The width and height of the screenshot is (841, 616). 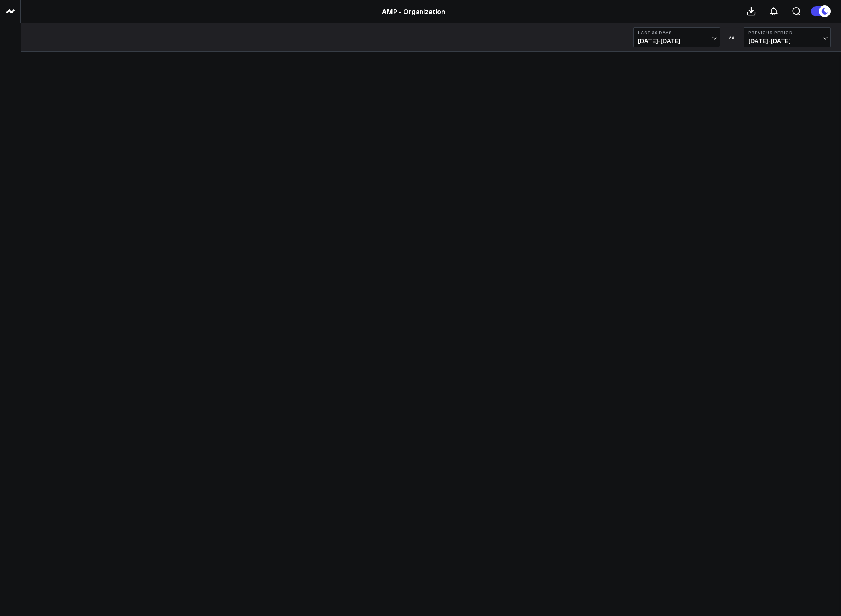 What do you see at coordinates (676, 32) in the screenshot?
I see `b: Last 30 Days` at bounding box center [676, 32].